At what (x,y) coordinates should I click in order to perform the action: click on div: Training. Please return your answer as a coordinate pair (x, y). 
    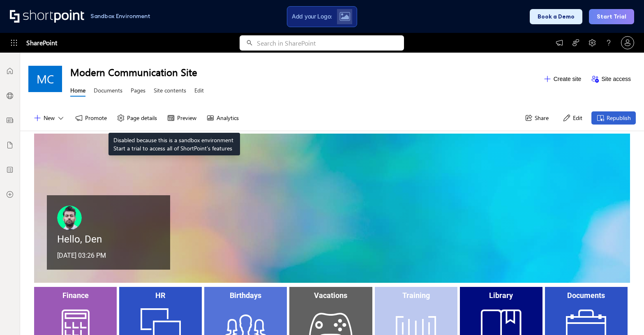
    Looking at the image, I should click on (415, 295).